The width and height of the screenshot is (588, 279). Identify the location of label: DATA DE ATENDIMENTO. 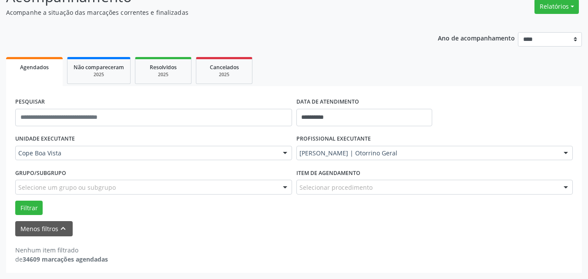
(328, 102).